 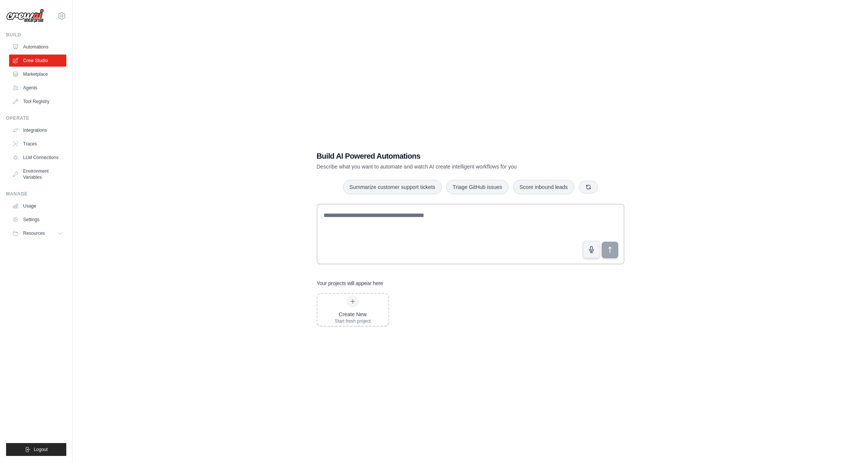 What do you see at coordinates (350, 283) in the screenshot?
I see `h3: Your projects will appear here` at bounding box center [350, 283].